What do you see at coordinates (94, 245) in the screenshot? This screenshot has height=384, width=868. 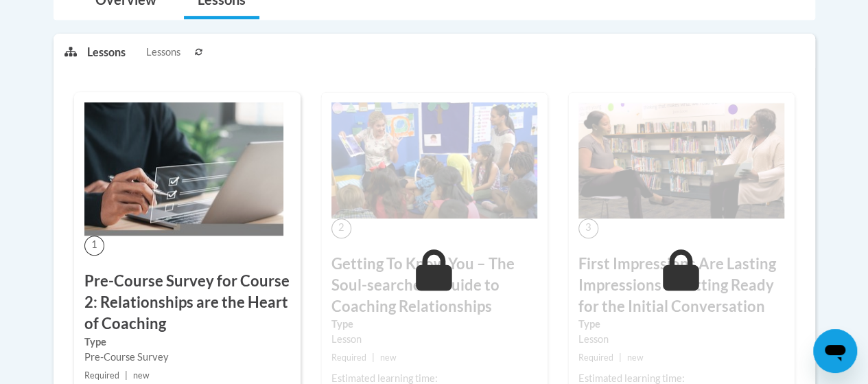 I see `span: 1` at bounding box center [94, 245].